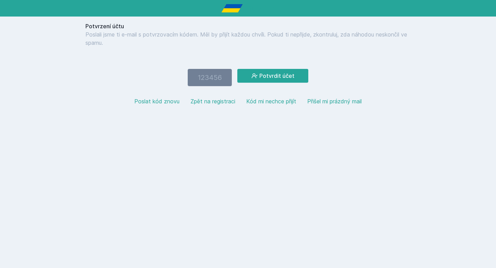  What do you see at coordinates (157, 101) in the screenshot?
I see `button: Poslat kód znovu` at bounding box center [157, 101].